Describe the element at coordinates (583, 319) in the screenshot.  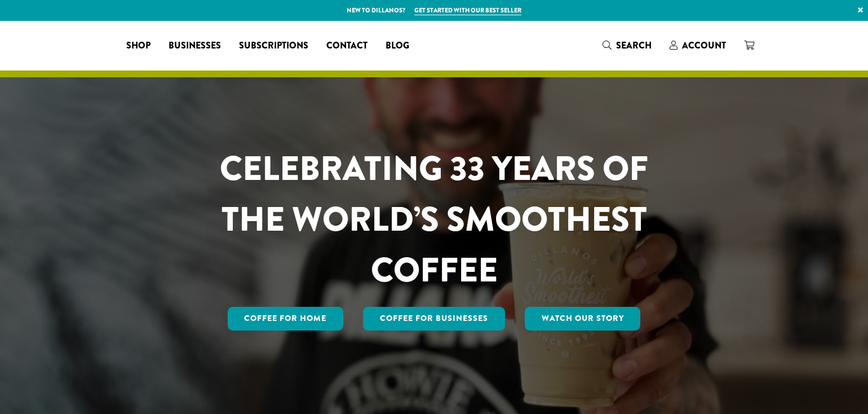
I see `a: Watch Our Story` at that location.